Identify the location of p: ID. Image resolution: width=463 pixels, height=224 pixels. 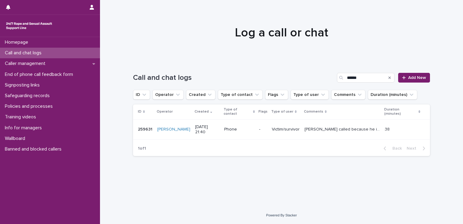
(140, 112).